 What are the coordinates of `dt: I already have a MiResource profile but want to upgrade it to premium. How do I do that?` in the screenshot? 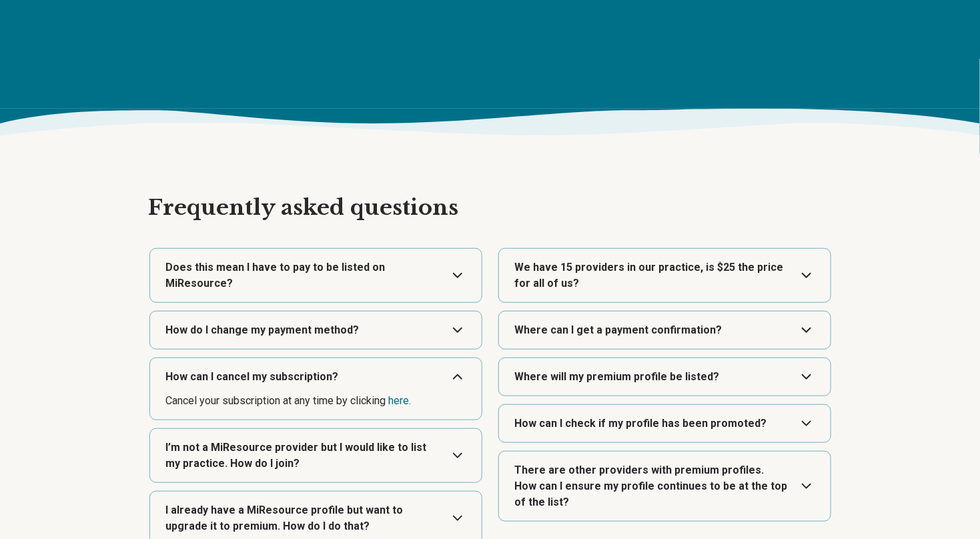 It's located at (315, 518).